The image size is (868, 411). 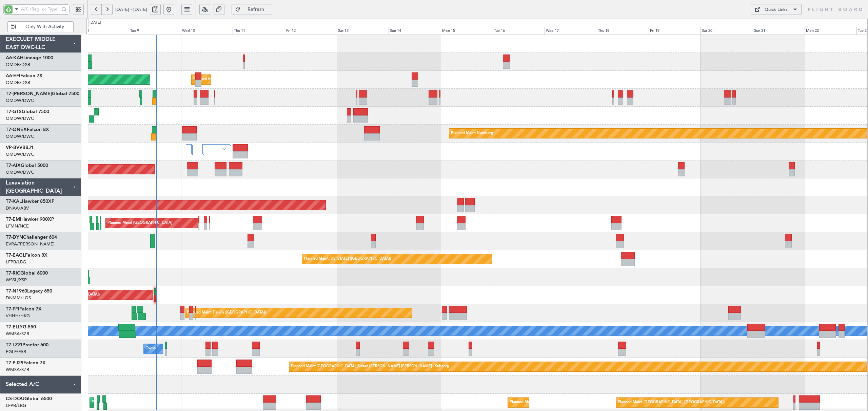 What do you see at coordinates (15, 255) in the screenshot?
I see `span: T7-EAGL` at bounding box center [15, 255].